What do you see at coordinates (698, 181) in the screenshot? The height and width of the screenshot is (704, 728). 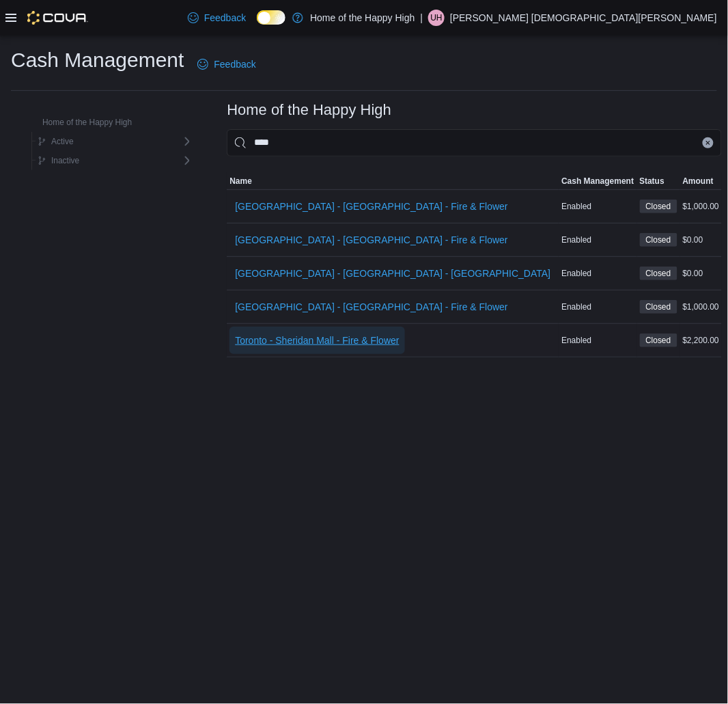 I see `span: Amount` at bounding box center [698, 181].